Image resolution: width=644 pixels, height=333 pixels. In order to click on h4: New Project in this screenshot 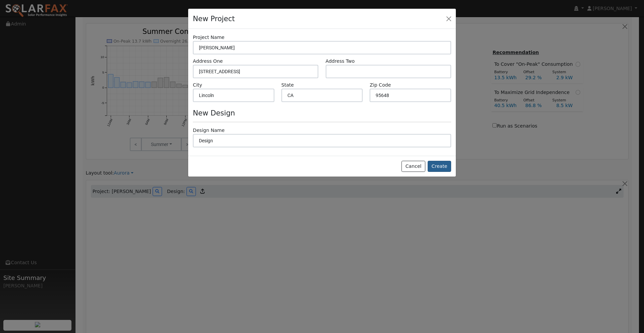, I will do `click(214, 19)`.